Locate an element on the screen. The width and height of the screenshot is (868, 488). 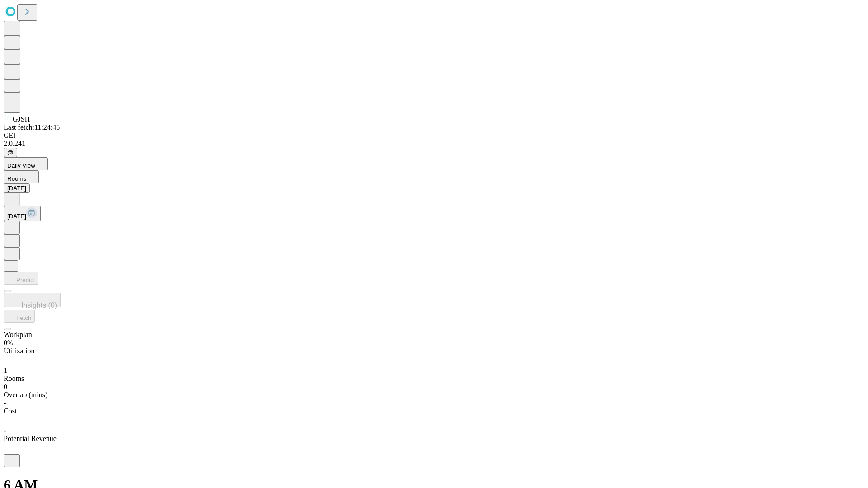
span: Utilization is located at coordinates (19, 350).